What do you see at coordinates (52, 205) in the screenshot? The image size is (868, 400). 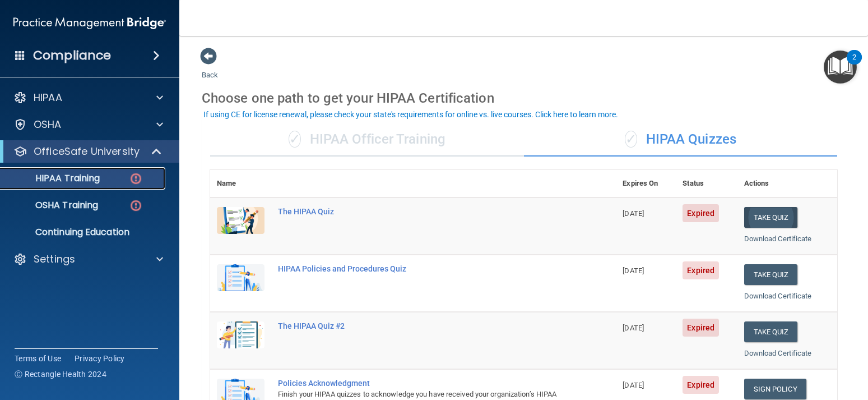 I see `p: OSHA Training` at bounding box center [52, 205].